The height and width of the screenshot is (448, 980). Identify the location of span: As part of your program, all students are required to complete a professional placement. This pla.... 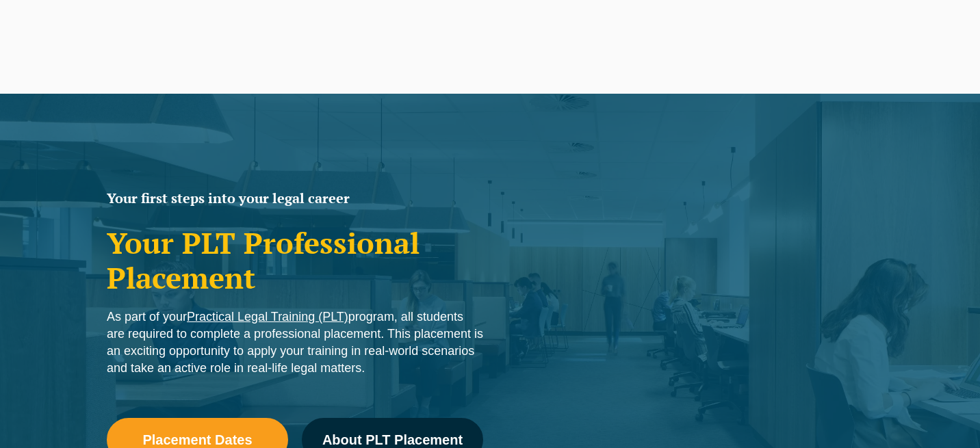
(295, 342).